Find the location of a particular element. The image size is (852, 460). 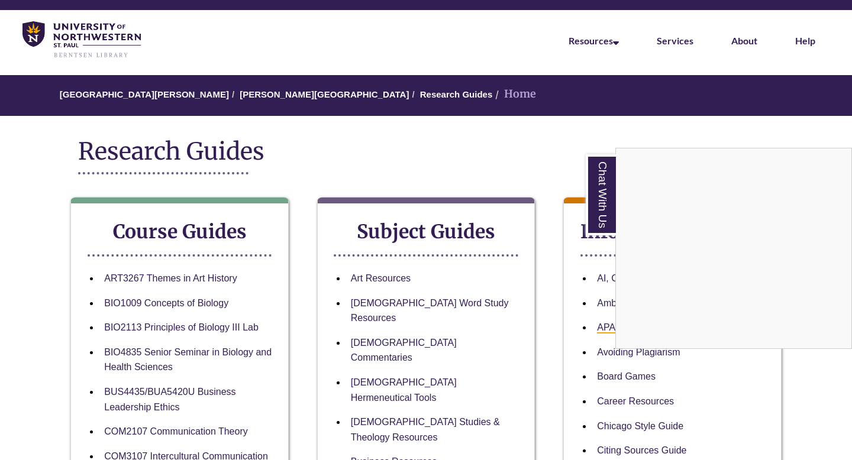

a: Services is located at coordinates (675, 40).